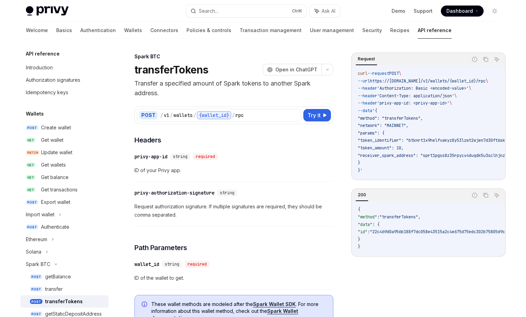  I want to click on a: Authentication, so click(98, 30).